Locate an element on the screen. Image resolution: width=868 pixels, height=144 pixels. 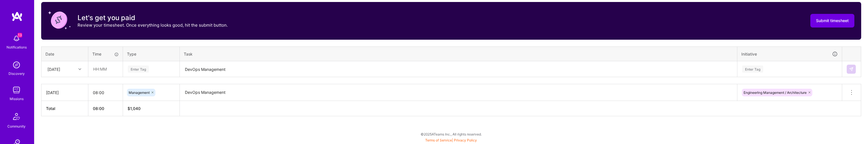
span: Management is located at coordinates (139, 92).